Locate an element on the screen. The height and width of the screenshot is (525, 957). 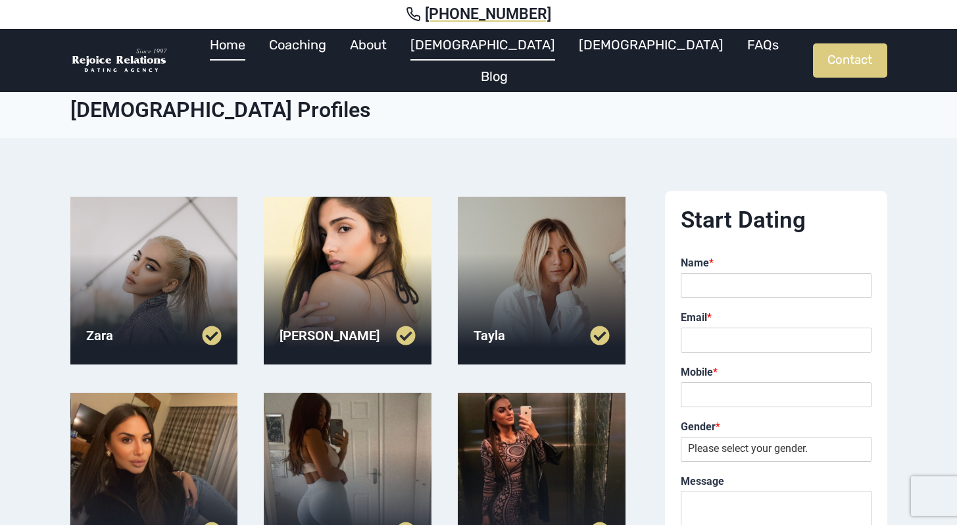
label: Email is located at coordinates (776, 318).